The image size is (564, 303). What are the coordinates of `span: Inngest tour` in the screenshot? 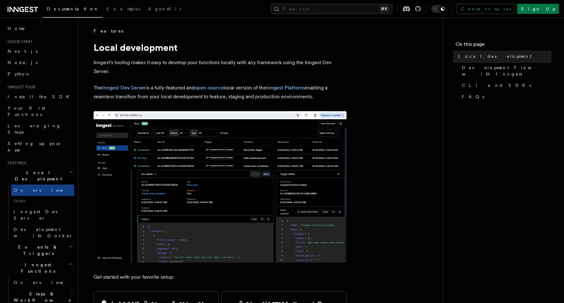 It's located at (20, 87).